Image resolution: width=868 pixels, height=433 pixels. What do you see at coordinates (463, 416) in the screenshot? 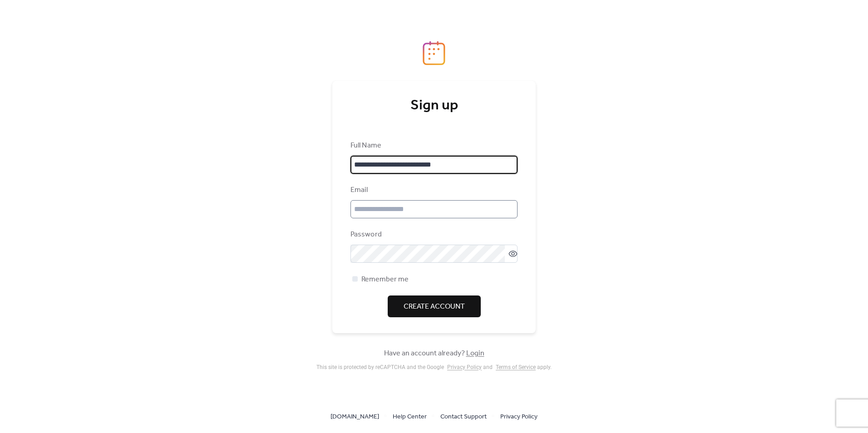
I see `a: Contact Support` at bounding box center [463, 416].